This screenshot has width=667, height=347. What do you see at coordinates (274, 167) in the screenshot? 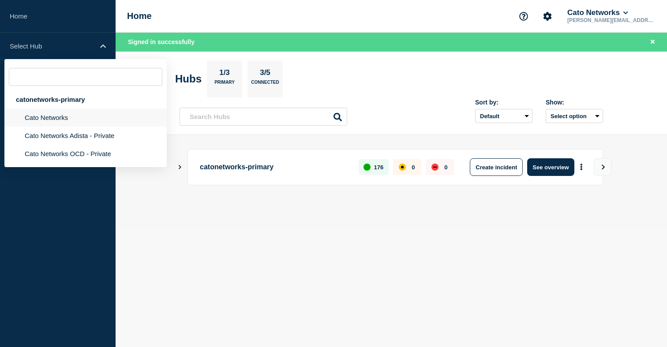
I see `p: catonetworks-primary` at bounding box center [274, 167].